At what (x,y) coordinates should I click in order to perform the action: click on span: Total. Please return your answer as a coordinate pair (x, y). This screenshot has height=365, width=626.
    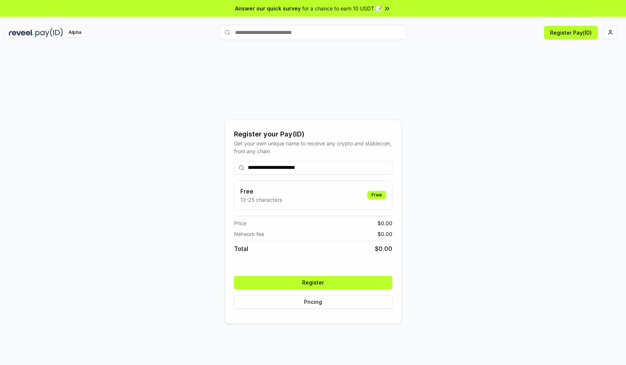
    Looking at the image, I should click on (241, 249).